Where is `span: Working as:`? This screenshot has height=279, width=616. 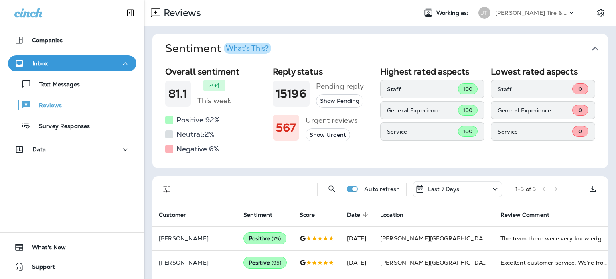 span: Working as: is located at coordinates (453, 13).